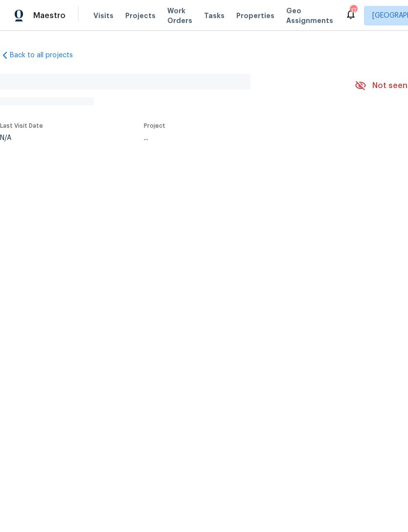  I want to click on div: 17, so click(353, 11).